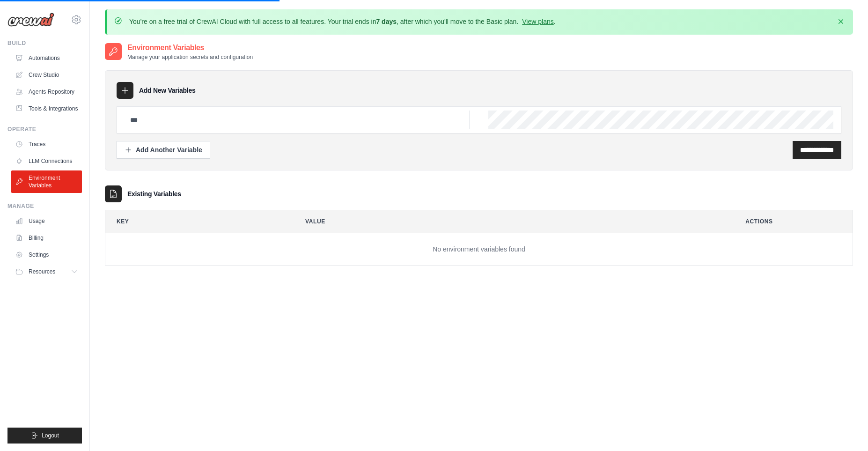  I want to click on td: No environment variables found, so click(479, 249).